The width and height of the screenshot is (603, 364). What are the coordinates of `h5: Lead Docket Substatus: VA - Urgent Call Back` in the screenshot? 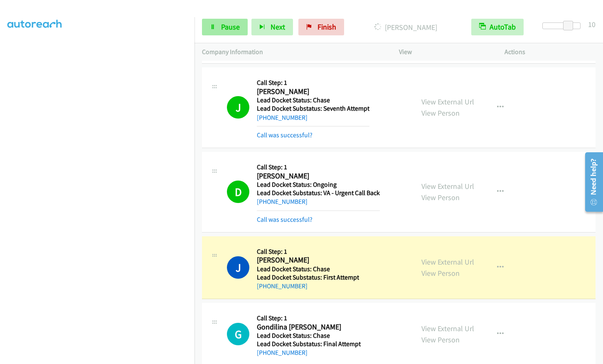 It's located at (319, 193).